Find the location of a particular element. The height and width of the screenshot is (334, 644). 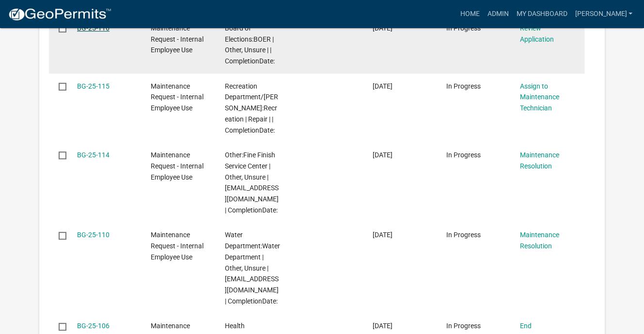

a: My Dashboard is located at coordinates (542, 14).